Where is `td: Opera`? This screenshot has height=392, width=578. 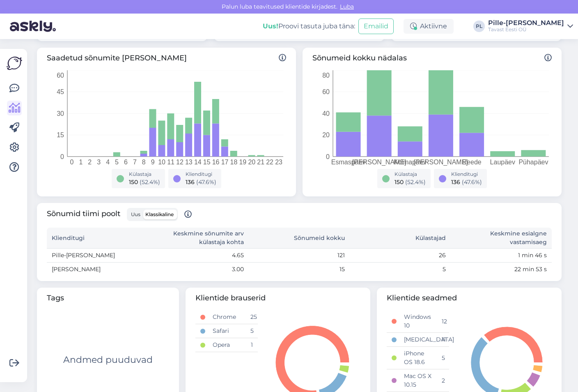
td: Opera is located at coordinates (226, 345).